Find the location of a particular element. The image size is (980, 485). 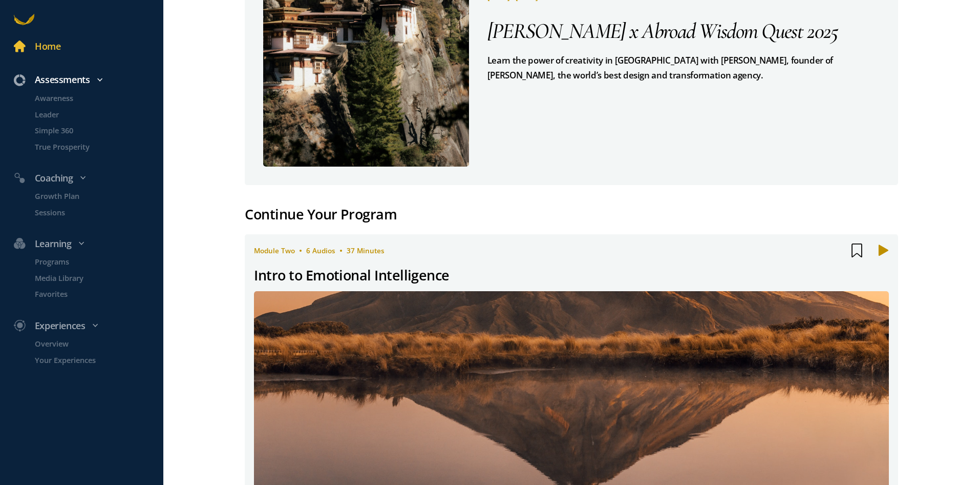

div: Home is located at coordinates (48, 46).